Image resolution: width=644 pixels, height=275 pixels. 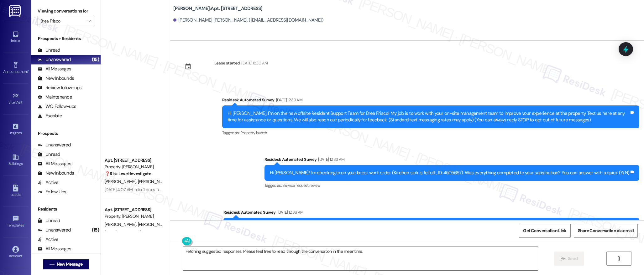 I want to click on div: Escalate, so click(x=50, y=116).